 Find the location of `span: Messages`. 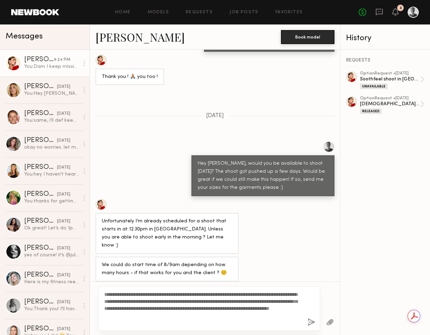

span: Messages is located at coordinates (24, 36).